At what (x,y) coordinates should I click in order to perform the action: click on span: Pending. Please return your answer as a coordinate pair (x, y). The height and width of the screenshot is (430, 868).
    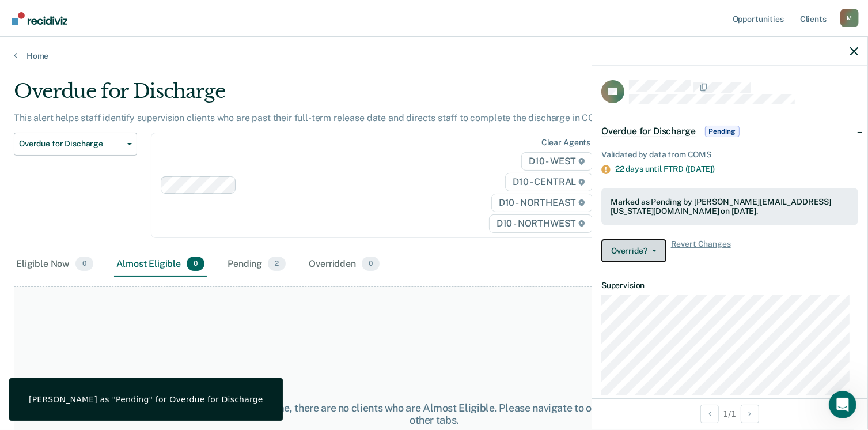
    Looking at the image, I should click on (722, 132).